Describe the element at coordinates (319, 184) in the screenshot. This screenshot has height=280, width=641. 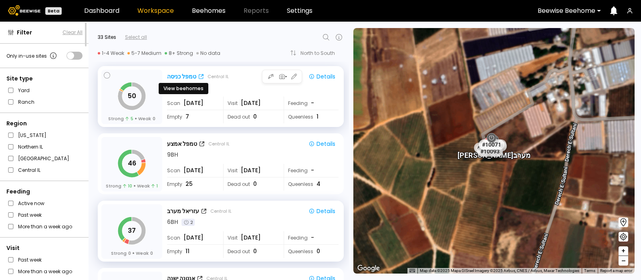
I see `span: 4` at that location.